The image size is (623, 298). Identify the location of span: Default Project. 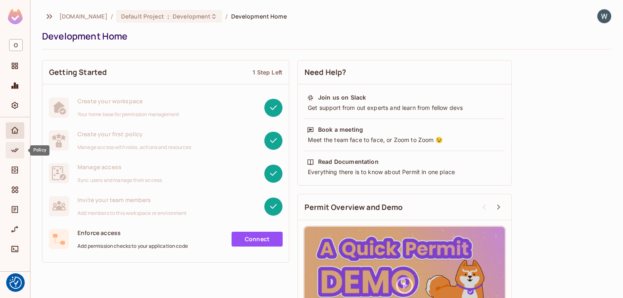
(143, 16).